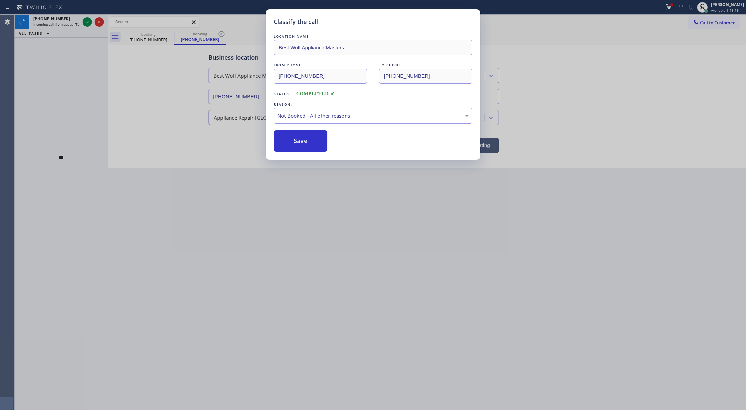 This screenshot has width=746, height=410. I want to click on div: FROM PHONE, so click(320, 65).